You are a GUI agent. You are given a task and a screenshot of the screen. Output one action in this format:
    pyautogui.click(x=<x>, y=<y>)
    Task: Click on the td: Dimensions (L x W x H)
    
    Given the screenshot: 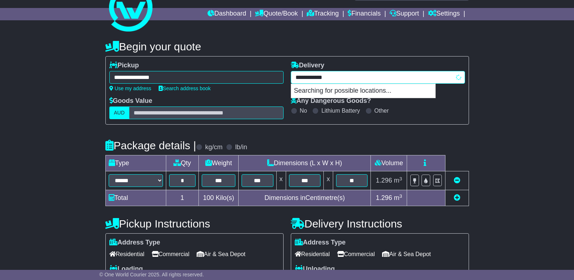 What is the action you would take?
    pyautogui.click(x=304, y=163)
    